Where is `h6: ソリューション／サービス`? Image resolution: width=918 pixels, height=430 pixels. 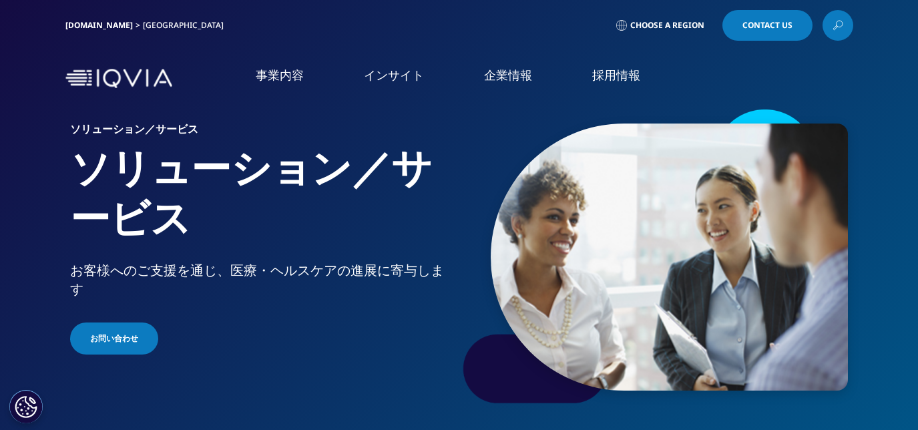 h6: ソリューション／サービス is located at coordinates (262, 133).